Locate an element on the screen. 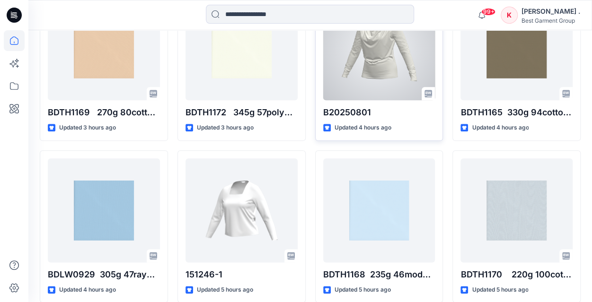 Image resolution: width=592 pixels, height=302 pixels. p: BDLW0929 305g 47rayon46cotton7spandex is located at coordinates (104, 275).